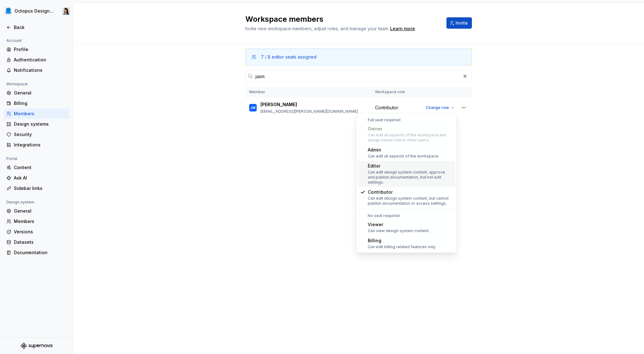 This screenshot has height=354, width=644. I want to click on a: Versions, so click(36, 232).